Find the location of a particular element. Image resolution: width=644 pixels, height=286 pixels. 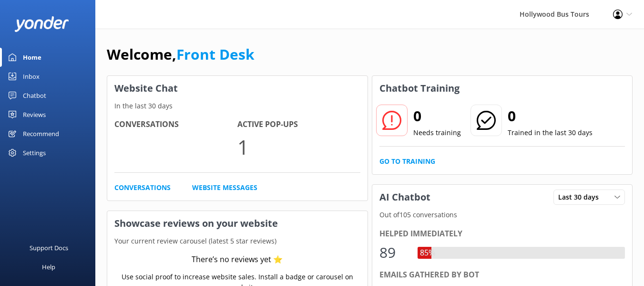

h4: Active Pop-ups is located at coordinates (299, 124).